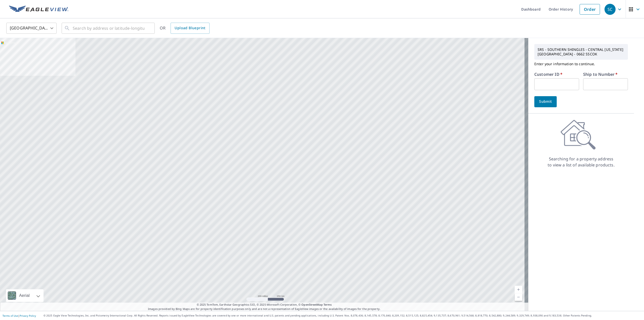 The height and width of the screenshot is (320, 644). I want to click on p: Searching for a property address to view a list of available products., so click(581, 162).